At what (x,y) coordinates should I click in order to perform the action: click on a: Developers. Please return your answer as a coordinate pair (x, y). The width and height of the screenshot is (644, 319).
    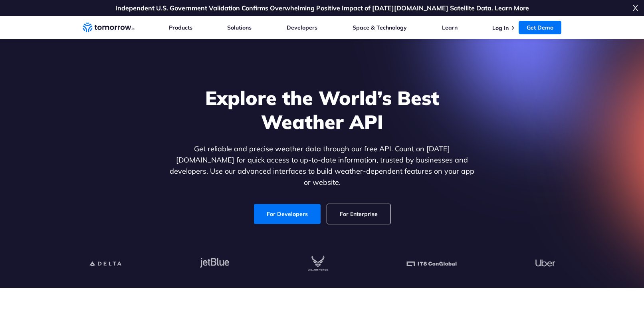
    Looking at the image, I should click on (302, 27).